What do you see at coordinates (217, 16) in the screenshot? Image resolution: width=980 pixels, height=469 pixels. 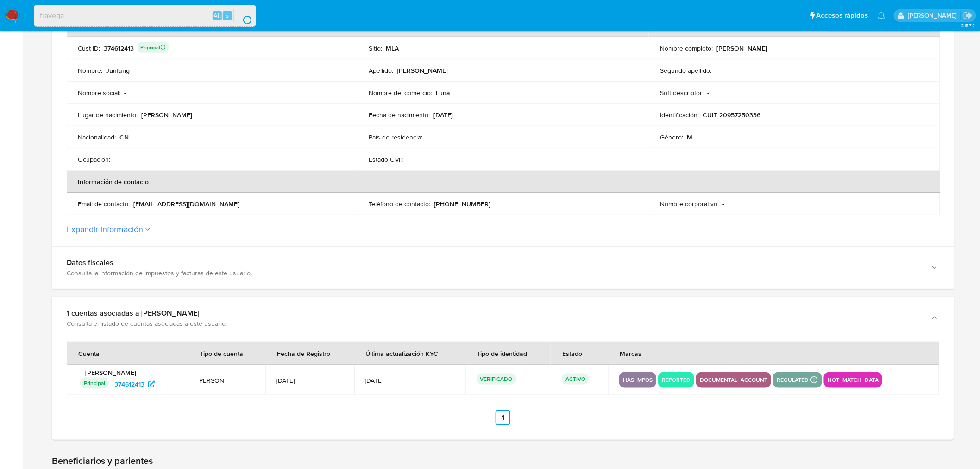 I see `span: Alt` at bounding box center [217, 16].